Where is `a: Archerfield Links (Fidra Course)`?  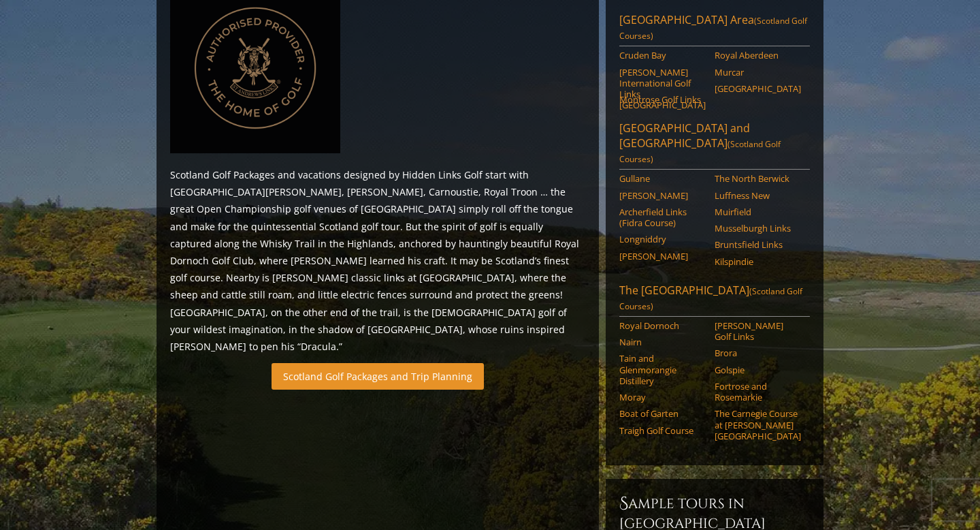
a: Archerfield Links (Fidra Course) is located at coordinates (662, 217).